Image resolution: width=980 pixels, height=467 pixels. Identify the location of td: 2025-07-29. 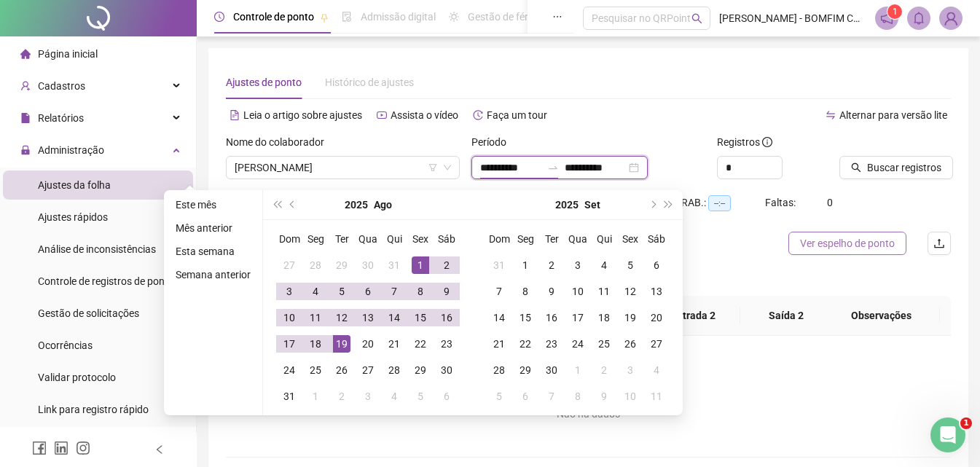
(342, 266).